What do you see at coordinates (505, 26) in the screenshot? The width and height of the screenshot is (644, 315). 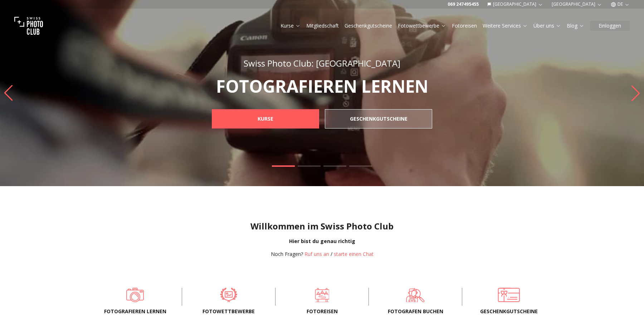 I see `button: Weitere Services` at bounding box center [505, 26].